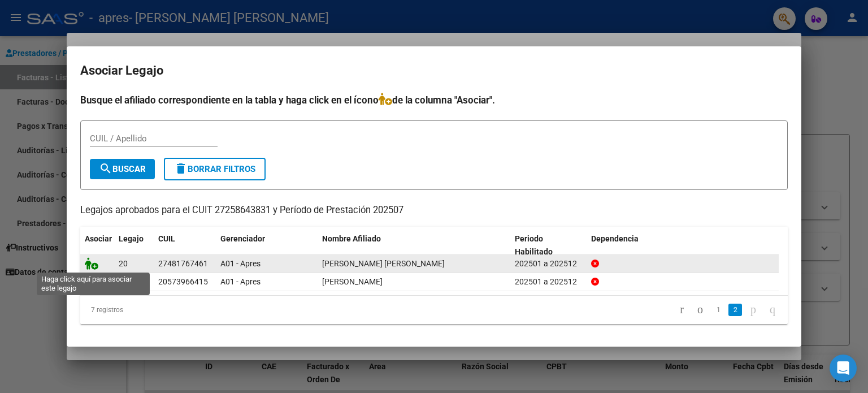 The image size is (868, 393). What do you see at coordinates (215, 169) in the screenshot?
I see `span: Borrar Filtros` at bounding box center [215, 169].